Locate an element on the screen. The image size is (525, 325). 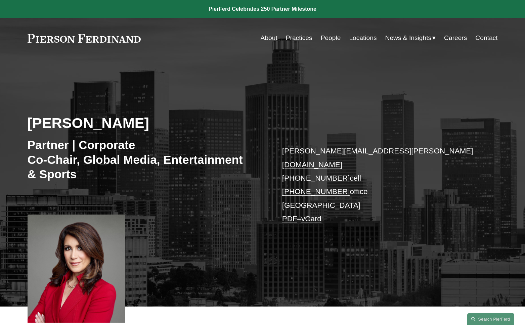
a: Contact is located at coordinates (486, 38).